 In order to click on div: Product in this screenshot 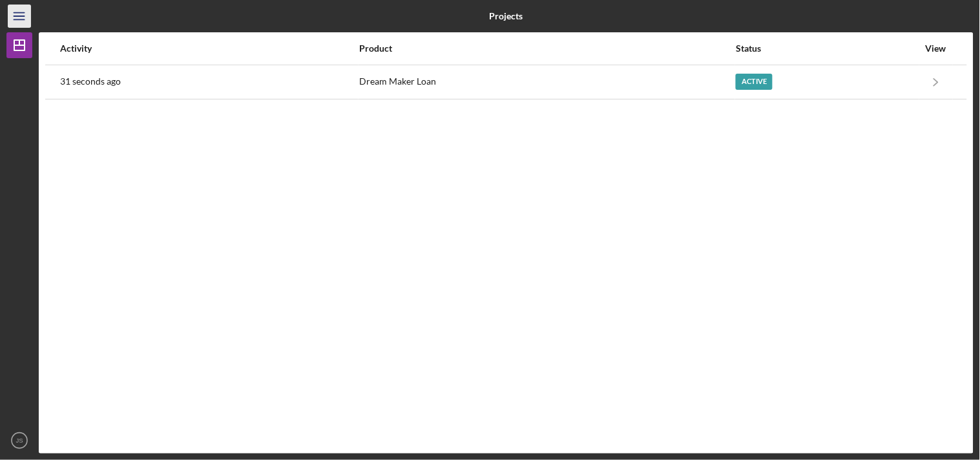, I will do `click(547, 48)`.